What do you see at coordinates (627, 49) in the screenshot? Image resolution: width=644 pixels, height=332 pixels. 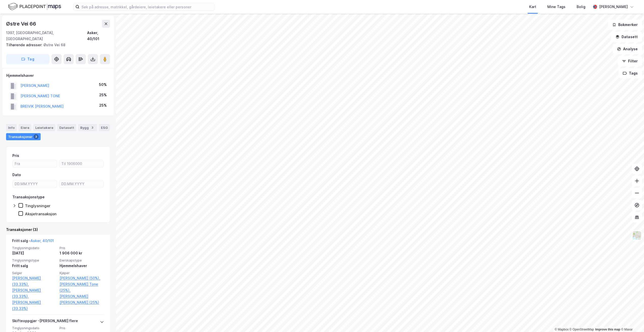 I see `button: Analyse` at bounding box center [627, 49].